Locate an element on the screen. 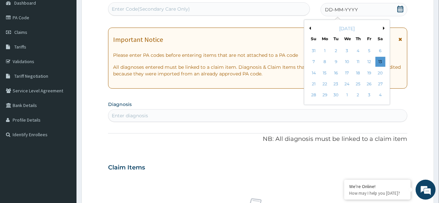 The height and width of the screenshot is (203, 439). p: All diagnoses entered must be linked to a claim item. Diagnosis & Claim Items that are visible bu... is located at coordinates (258, 71).